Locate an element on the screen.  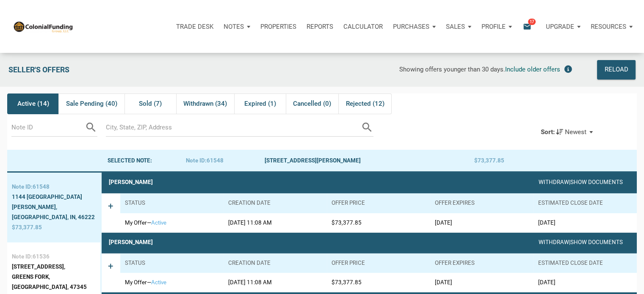
p: Calculator is located at coordinates (363, 27).